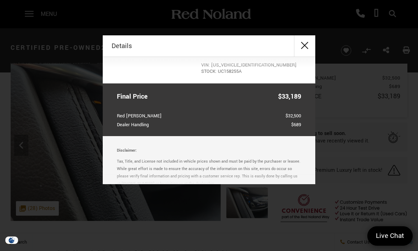  Describe the element at coordinates (305, 46) in the screenshot. I see `button: close` at that location.